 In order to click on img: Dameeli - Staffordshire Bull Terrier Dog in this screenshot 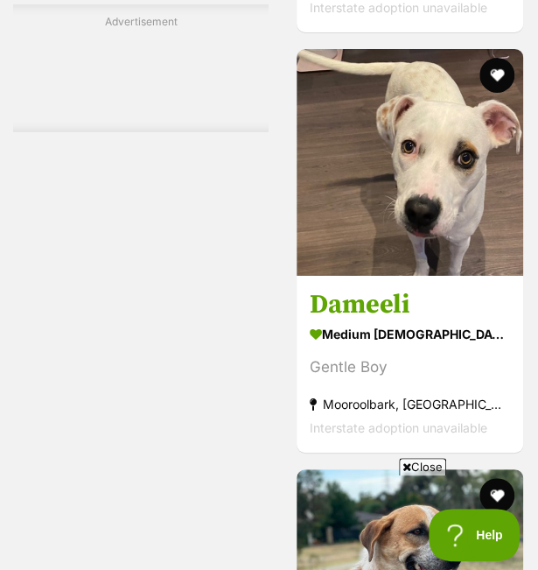, I will do `click(410, 162)`.